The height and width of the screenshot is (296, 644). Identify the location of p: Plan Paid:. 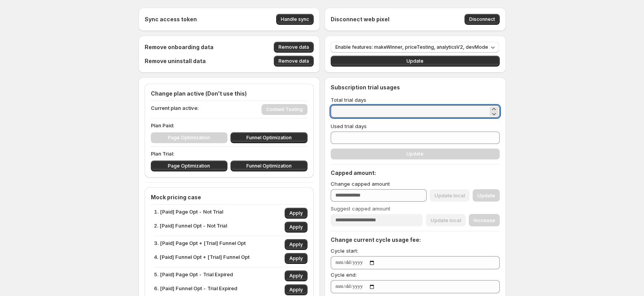
(229, 125).